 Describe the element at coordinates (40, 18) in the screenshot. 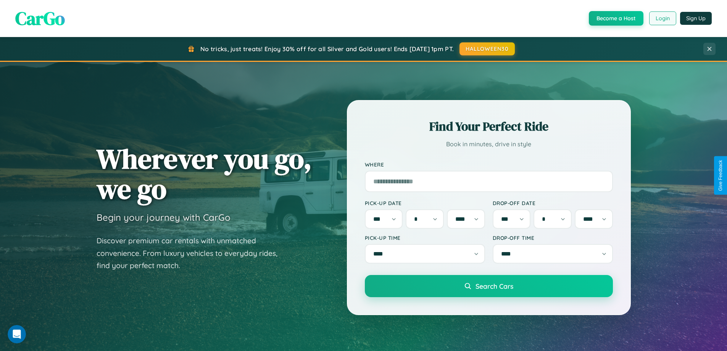

I see `span: CarGo` at that location.